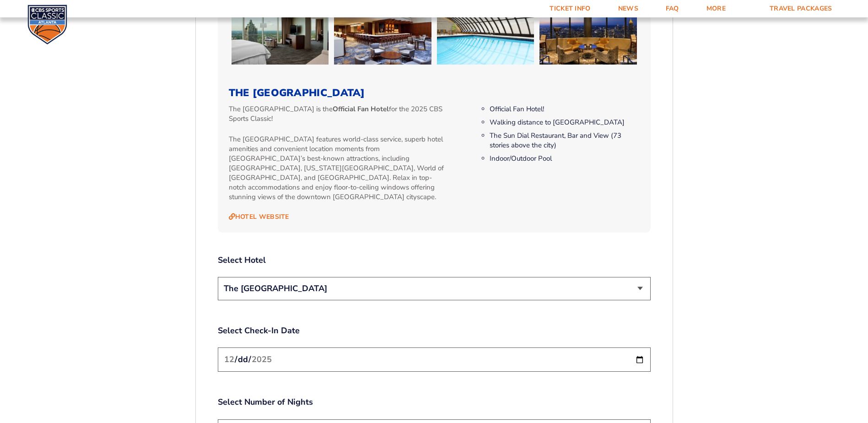  I want to click on li: Official Fan Hotel!, so click(564, 109).